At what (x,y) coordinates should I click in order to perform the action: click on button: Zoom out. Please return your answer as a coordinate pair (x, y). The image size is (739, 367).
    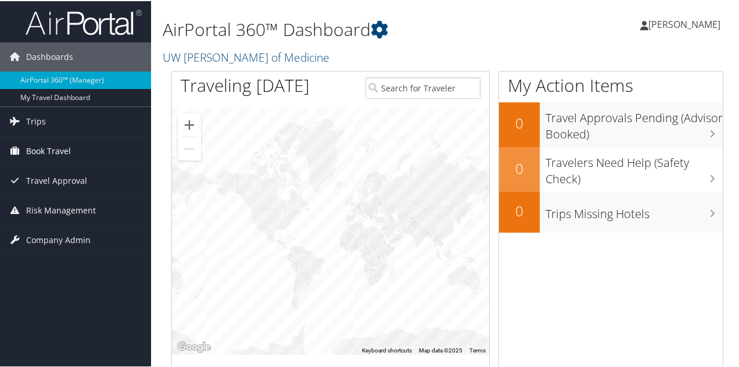
    Looking at the image, I should click on (189, 148).